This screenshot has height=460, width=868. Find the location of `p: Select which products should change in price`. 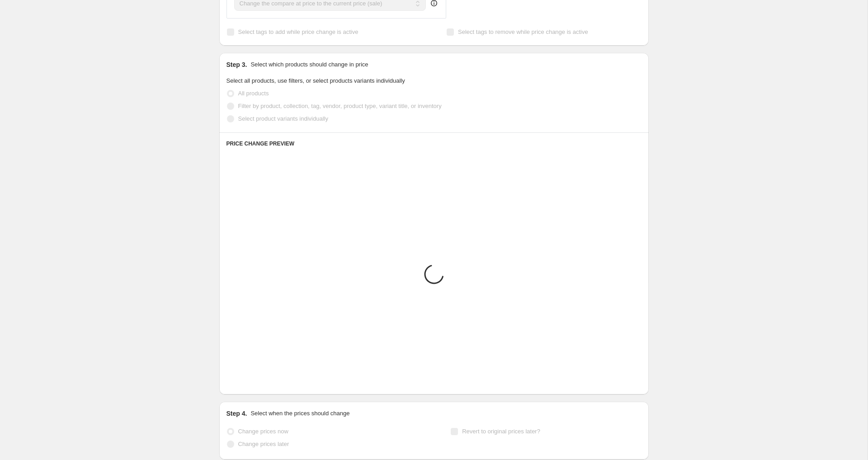

p: Select which products should change in price is located at coordinates (309, 65).